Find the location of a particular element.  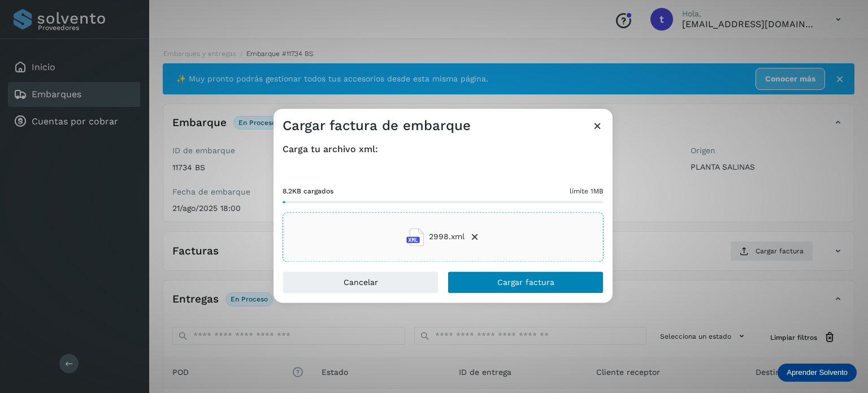

div: Aprender Solvento is located at coordinates (817, 372).